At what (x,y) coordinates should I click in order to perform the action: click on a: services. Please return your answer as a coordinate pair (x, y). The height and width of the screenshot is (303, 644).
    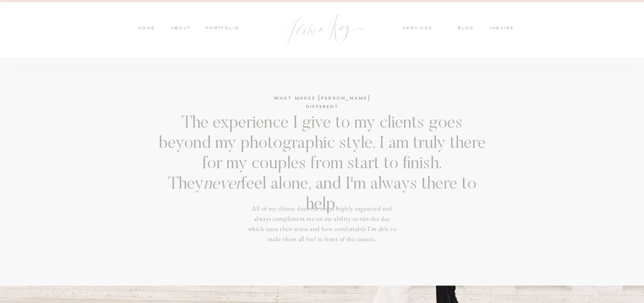
    Looking at the image, I should click on (424, 29).